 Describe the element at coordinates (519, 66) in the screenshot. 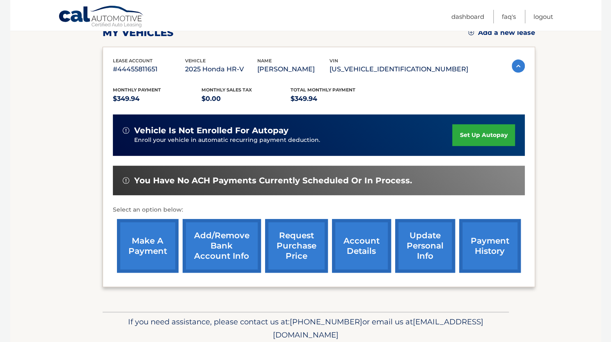

I see `img: accordion-active.svg` at that location.